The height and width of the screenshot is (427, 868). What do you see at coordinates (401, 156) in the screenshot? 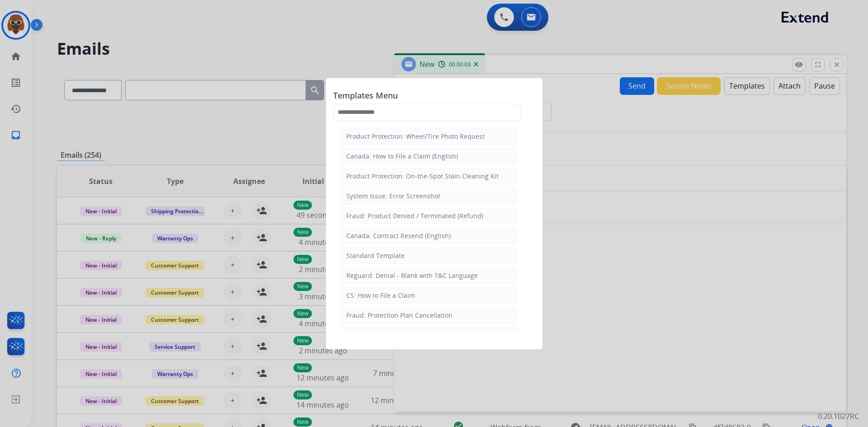
I see `div: Canada: How to File a Claim (English)` at bounding box center [401, 156].